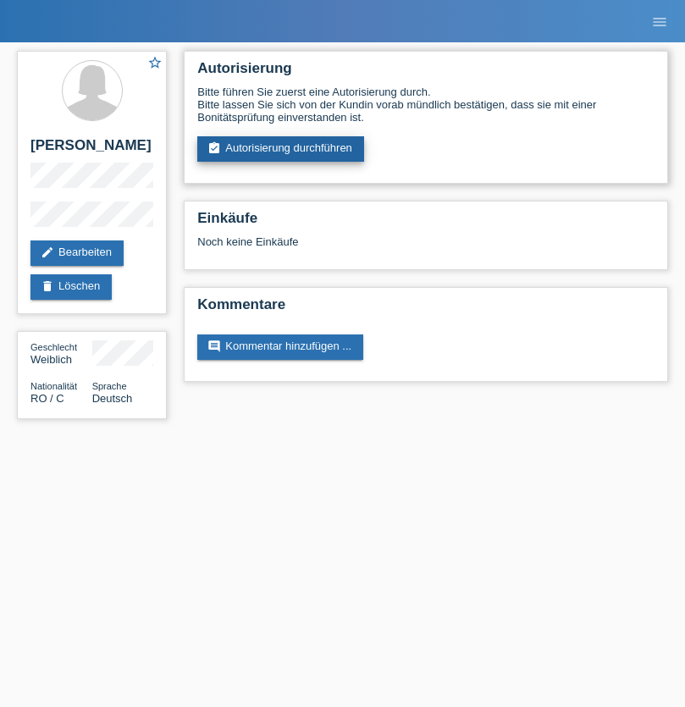 Image resolution: width=685 pixels, height=707 pixels. Describe the element at coordinates (280, 347) in the screenshot. I see `a: commentKommentar hinzufügen ...` at that location.